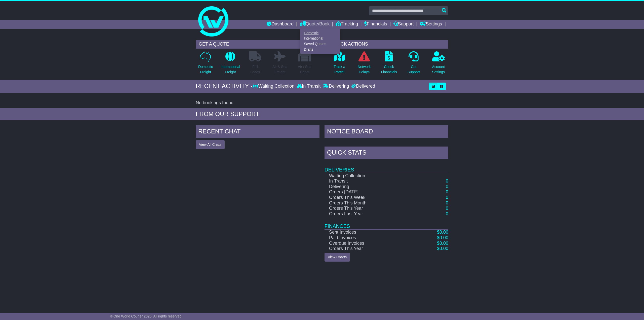  I want to click on p: Track a Parcel, so click(339, 69).